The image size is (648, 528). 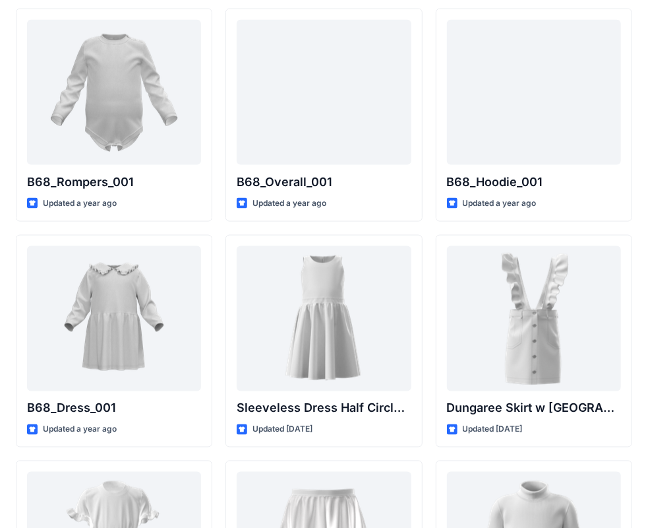 I want to click on a: B68_Rompers_001, so click(x=114, y=92).